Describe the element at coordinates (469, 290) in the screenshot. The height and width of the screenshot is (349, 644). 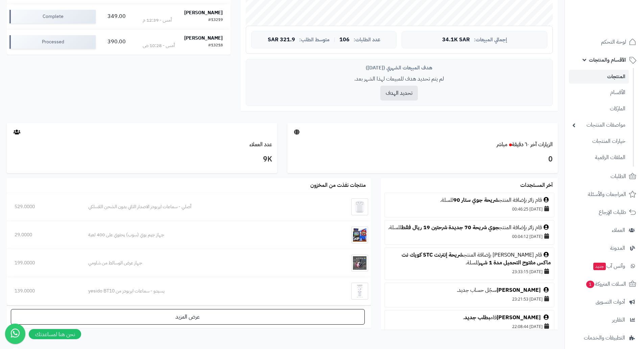
I see `div: سجّل حساب جديد.` at that location.